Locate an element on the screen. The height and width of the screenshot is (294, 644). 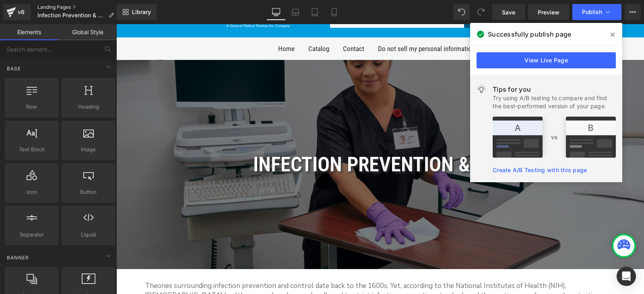
span: Button is located at coordinates (88, 191).